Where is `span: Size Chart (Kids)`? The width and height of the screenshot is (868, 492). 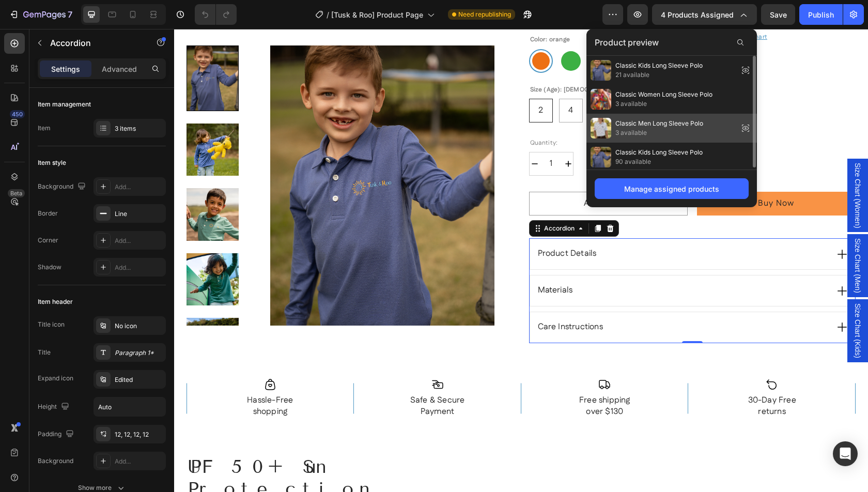 span: Size Chart (Kids) is located at coordinates (684, 302).